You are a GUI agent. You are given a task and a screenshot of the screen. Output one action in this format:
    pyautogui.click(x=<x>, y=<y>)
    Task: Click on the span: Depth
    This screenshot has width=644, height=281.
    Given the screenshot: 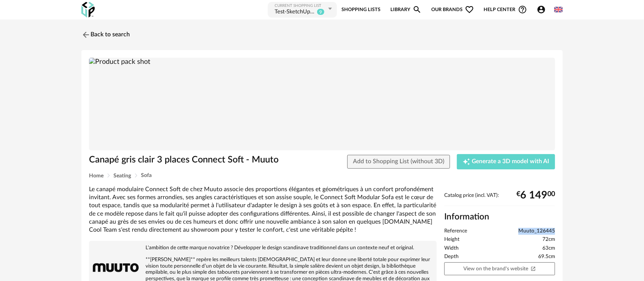 What is the action you would take?
    pyautogui.click(x=451, y=257)
    